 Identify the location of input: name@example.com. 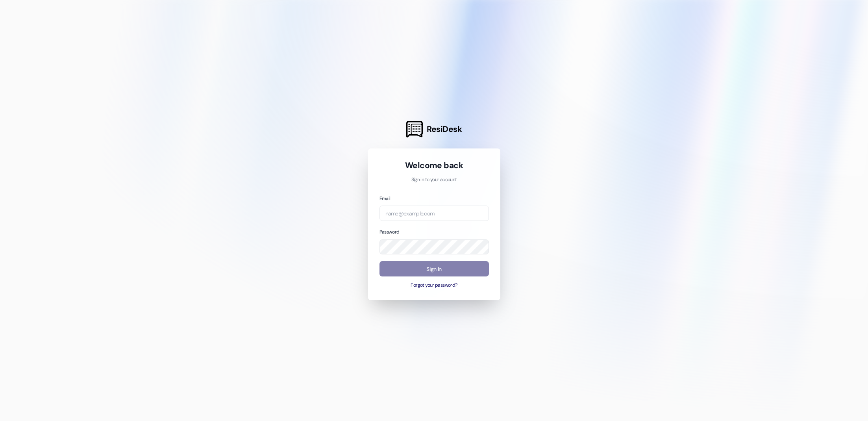
(434, 213).